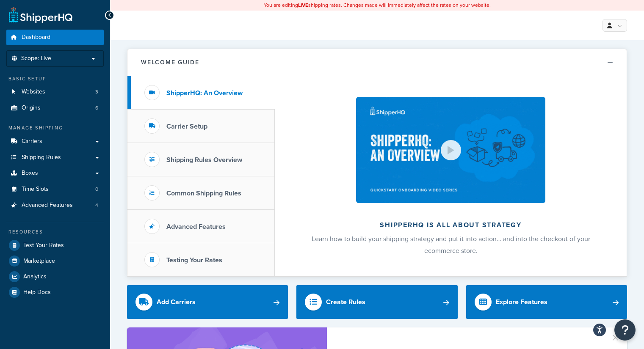  What do you see at coordinates (170, 62) in the screenshot?
I see `h2: Welcome Guide` at bounding box center [170, 62].